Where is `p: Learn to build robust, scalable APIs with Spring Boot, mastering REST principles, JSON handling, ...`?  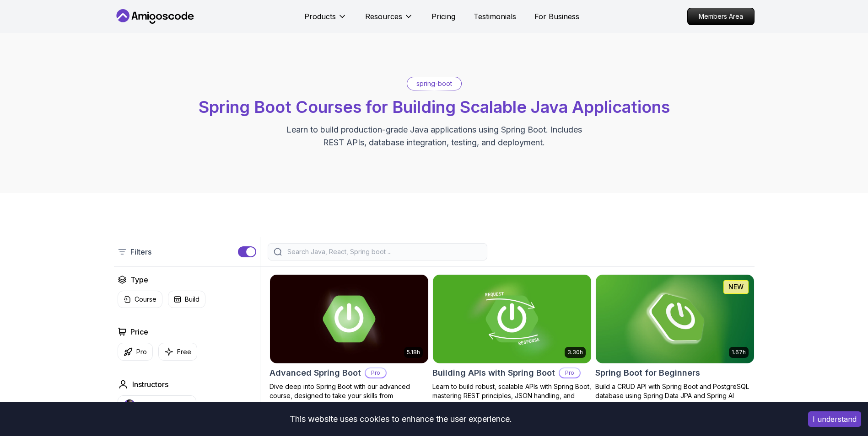
p: Learn to build robust, scalable APIs with Spring Boot, mastering REST principles, JSON handling, ... is located at coordinates (512, 396).